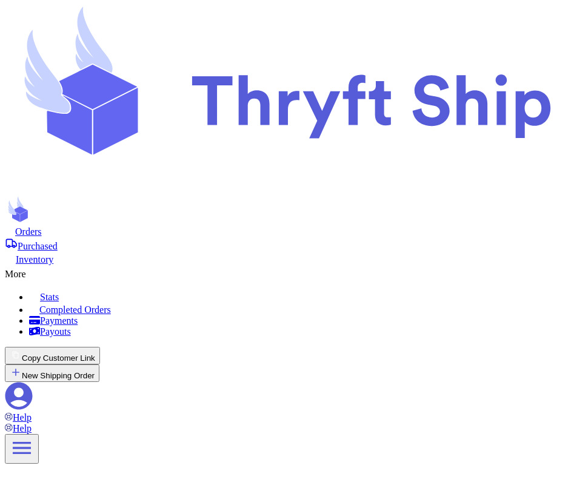 This screenshot has width=571, height=477. I want to click on a: Completed Orders, so click(297, 309).